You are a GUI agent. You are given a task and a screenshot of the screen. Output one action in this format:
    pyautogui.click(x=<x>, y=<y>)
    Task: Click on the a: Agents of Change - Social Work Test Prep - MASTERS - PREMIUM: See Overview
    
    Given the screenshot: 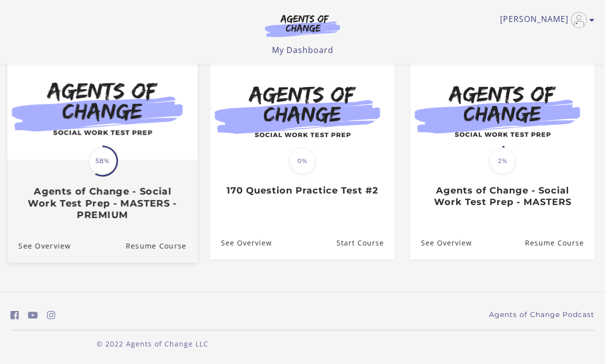 What is the action you would take?
    pyautogui.click(x=39, y=245)
    